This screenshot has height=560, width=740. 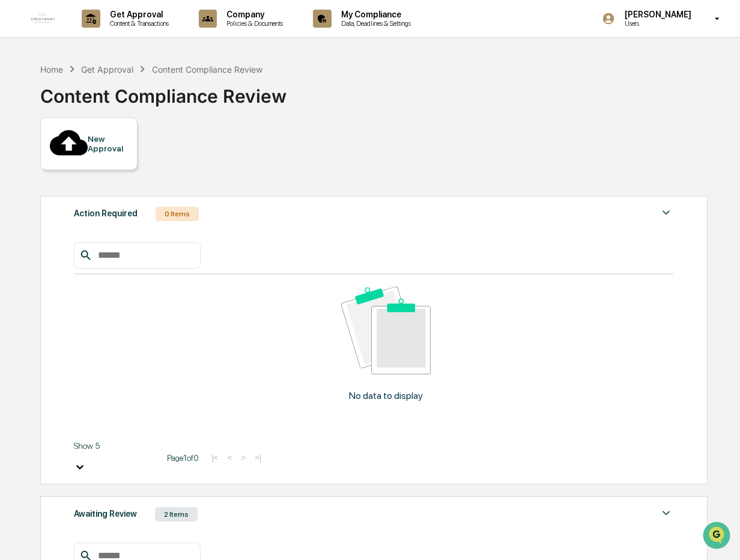 I want to click on p: My Compliance, so click(x=374, y=14).